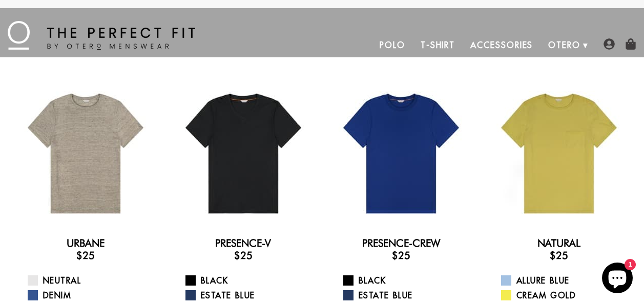 This screenshot has width=644, height=304. Describe the element at coordinates (631, 44) in the screenshot. I see `img: shopping-bag-icon.png` at that location.